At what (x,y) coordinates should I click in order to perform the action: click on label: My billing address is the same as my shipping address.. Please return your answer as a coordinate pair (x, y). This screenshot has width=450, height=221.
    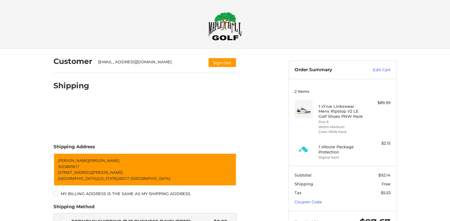
    Looking at the image, I should click on (145, 193).